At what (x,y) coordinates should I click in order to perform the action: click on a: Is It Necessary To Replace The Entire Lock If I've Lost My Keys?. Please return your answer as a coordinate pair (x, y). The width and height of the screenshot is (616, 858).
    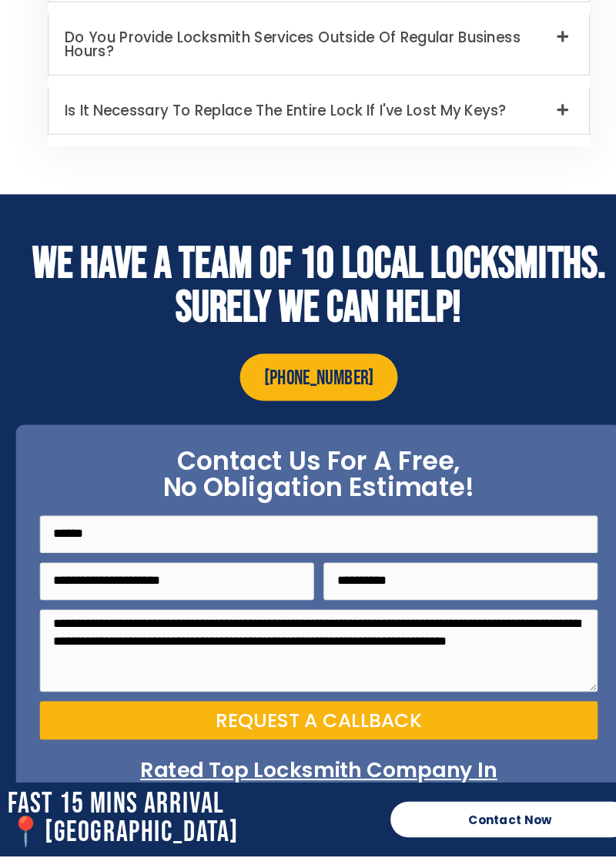
    Looking at the image, I should click on (275, 137).